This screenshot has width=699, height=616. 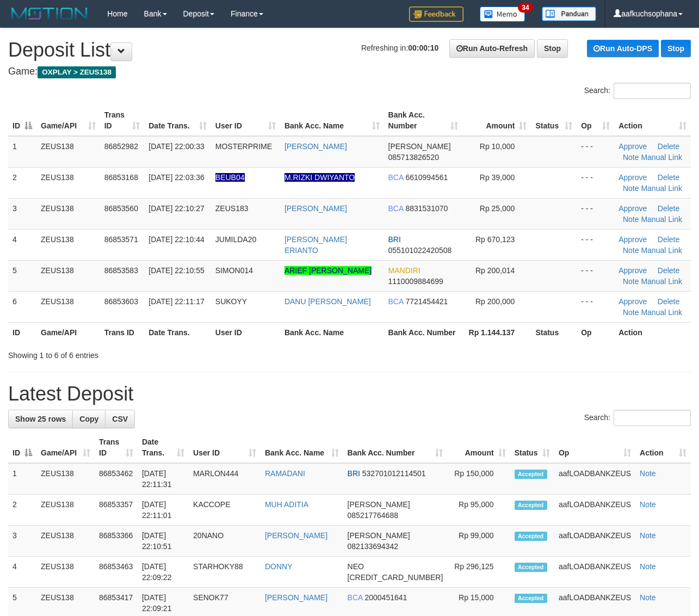 I want to click on td: Rp 296,125, so click(x=479, y=572).